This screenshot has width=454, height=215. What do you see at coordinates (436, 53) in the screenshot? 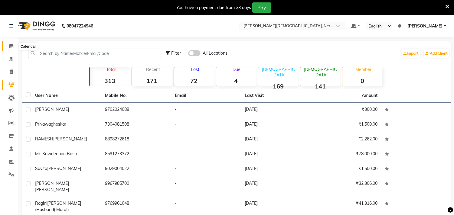
I see `a: Add Client` at bounding box center [436, 53].